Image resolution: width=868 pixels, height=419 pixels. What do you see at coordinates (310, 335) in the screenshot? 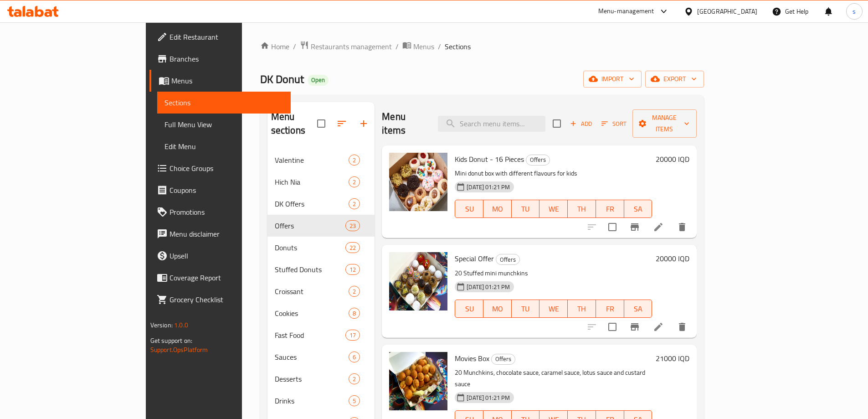
I see `span: Fast Food` at bounding box center [310, 335].